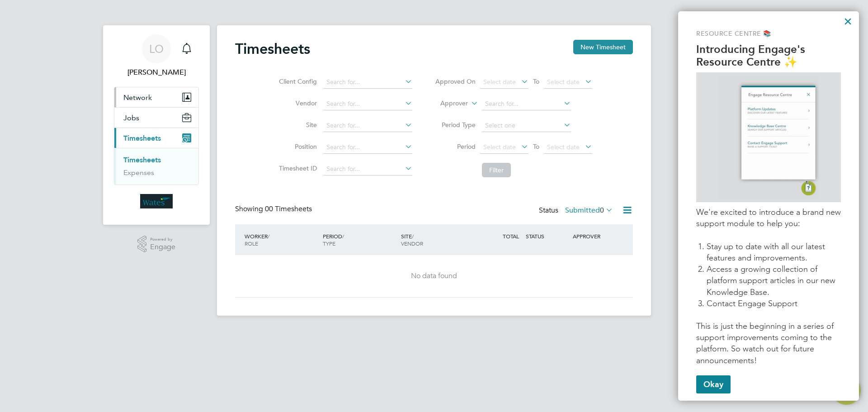  Describe the element at coordinates (162, 239) in the screenshot. I see `span: Powered by` at that location.